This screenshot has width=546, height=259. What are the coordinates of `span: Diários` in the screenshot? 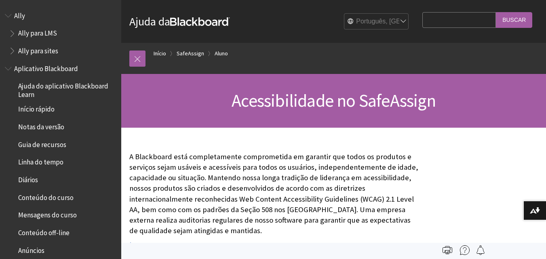 It's located at (28, 178).